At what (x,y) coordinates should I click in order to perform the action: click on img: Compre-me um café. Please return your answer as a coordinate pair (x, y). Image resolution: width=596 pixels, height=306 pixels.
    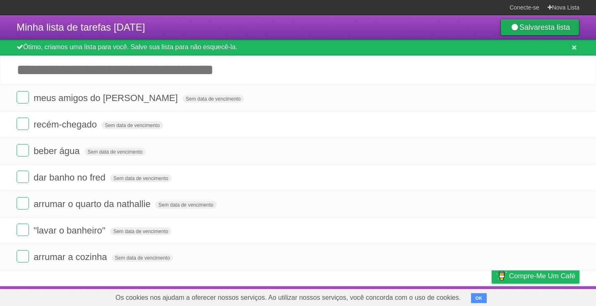
    Looking at the image, I should click on (501, 276).